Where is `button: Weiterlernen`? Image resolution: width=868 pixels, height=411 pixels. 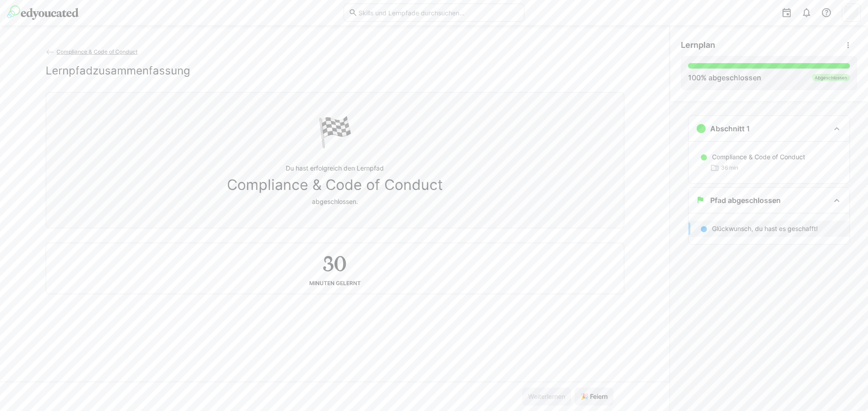
button: Weiterlernen is located at coordinates (547, 397).